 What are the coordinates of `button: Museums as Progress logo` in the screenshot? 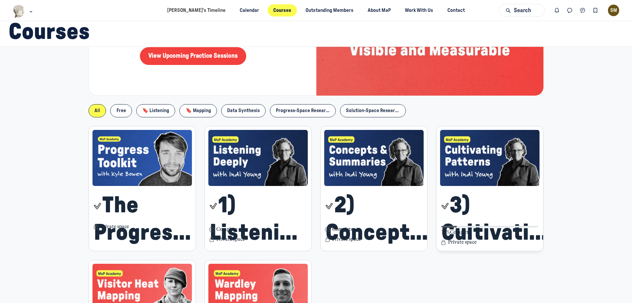 It's located at (23, 11).